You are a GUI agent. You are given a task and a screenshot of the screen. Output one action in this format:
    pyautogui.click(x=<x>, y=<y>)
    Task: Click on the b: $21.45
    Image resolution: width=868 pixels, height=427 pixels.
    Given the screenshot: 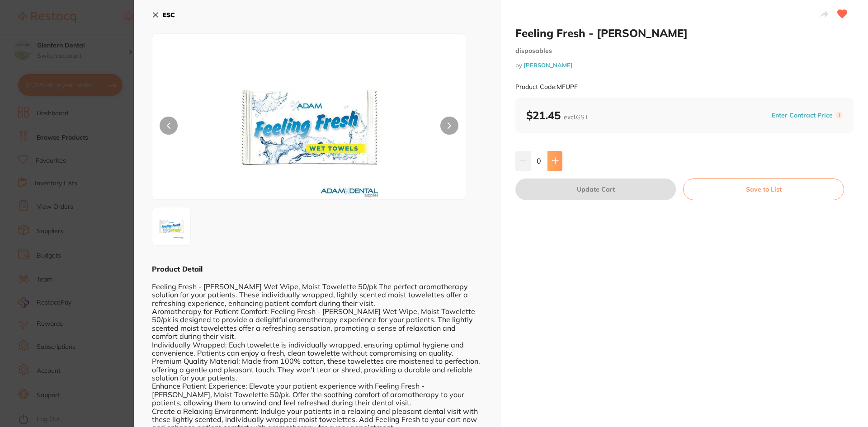 What is the action you would take?
    pyautogui.click(x=557, y=116)
    